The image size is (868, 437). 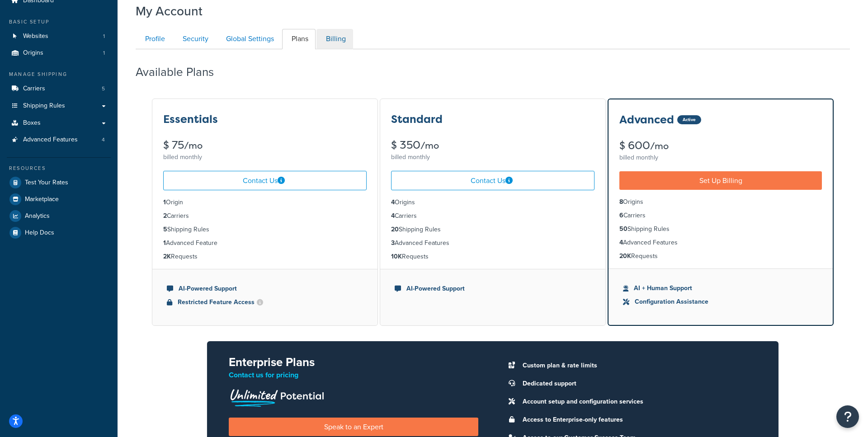 I want to click on a: Advanced Features 4, so click(x=59, y=140).